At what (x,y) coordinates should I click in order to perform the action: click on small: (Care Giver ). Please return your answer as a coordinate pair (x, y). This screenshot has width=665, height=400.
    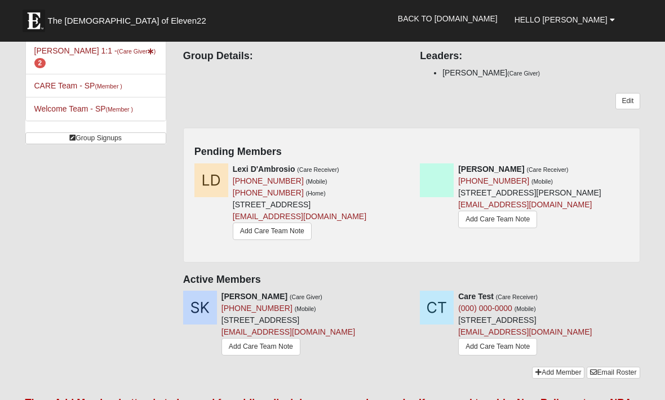
    Looking at the image, I should click on (136, 51).